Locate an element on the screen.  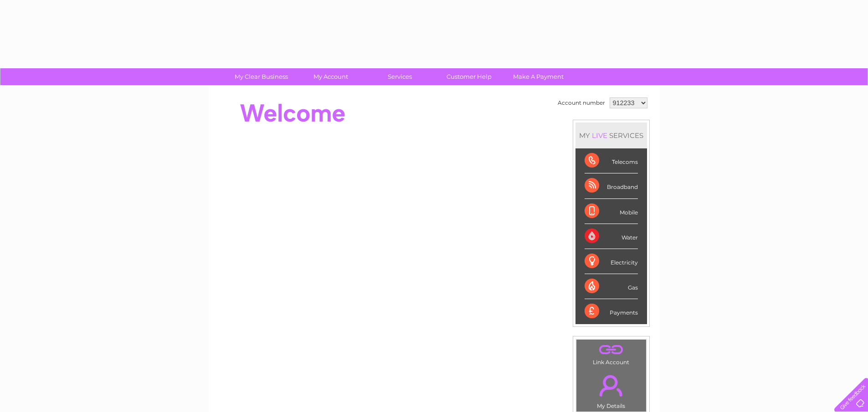
td: Link Account is located at coordinates (611, 353).